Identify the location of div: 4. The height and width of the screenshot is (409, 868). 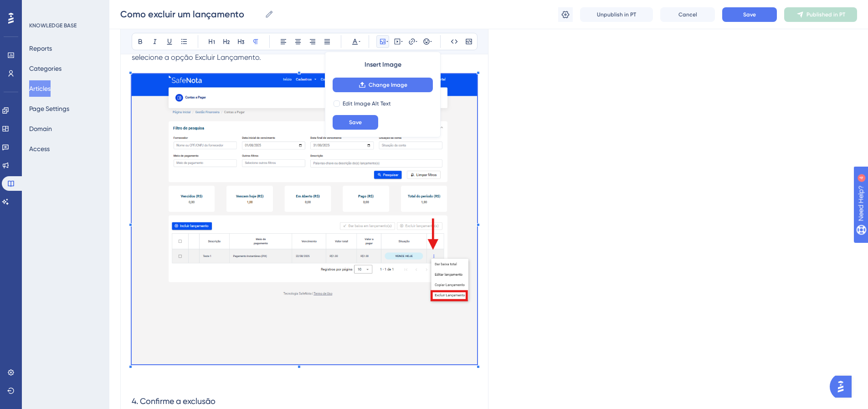
(65, 8).